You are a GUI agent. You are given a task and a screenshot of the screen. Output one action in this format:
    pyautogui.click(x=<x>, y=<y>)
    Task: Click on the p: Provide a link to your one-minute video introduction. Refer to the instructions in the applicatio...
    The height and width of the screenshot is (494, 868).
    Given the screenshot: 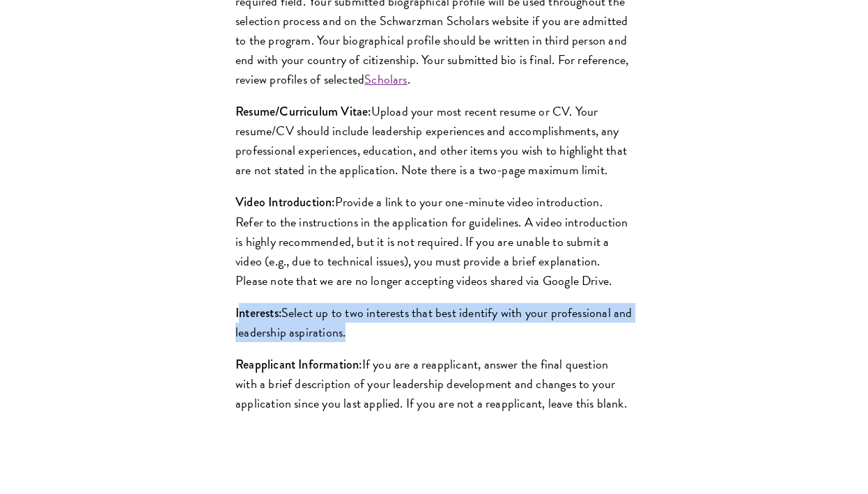 What is the action you would take?
    pyautogui.click(x=434, y=241)
    